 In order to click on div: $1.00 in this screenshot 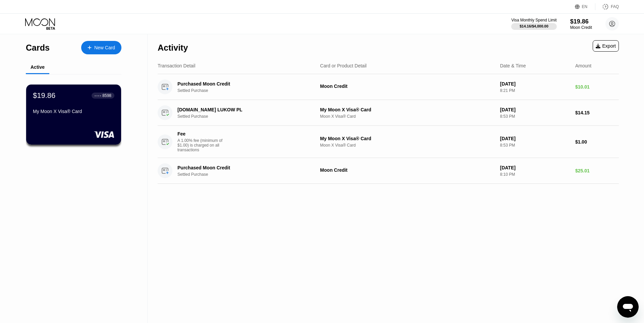, I will do `click(597, 142)`.